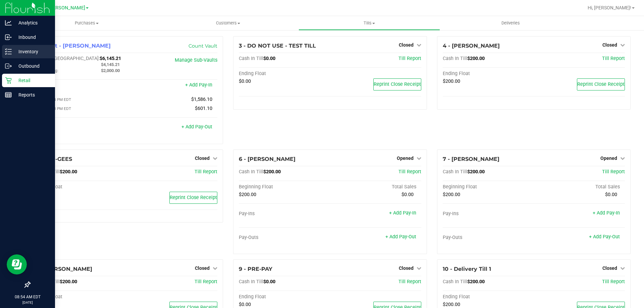 The width and height of the screenshot is (644, 308). I want to click on inline-svg: Inbound, so click(8, 37).